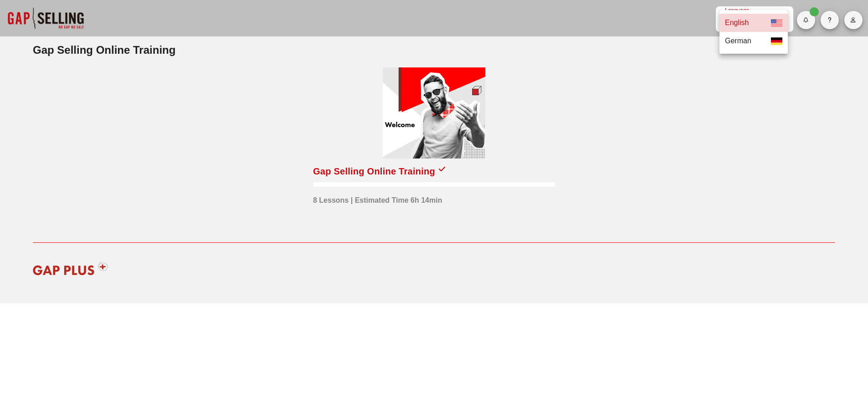 The height and width of the screenshot is (415, 868). I want to click on div: German, so click(738, 41).